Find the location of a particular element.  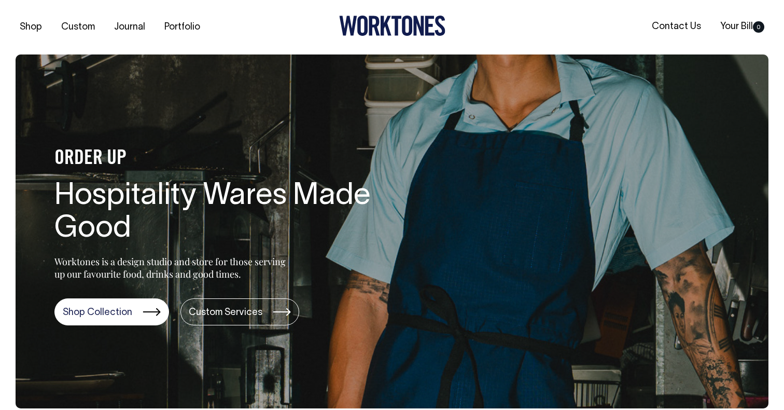

a: Shop Collection is located at coordinates (111, 312).